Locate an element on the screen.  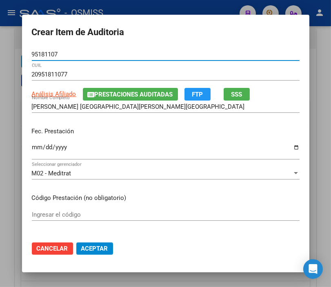
span: Aceptar is located at coordinates (95, 248).